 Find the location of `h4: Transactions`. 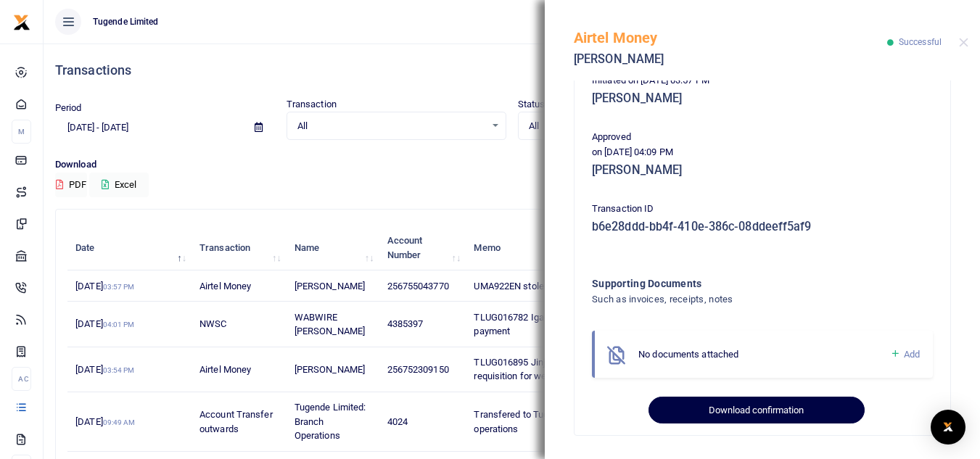

h4: Transactions is located at coordinates (511, 71).